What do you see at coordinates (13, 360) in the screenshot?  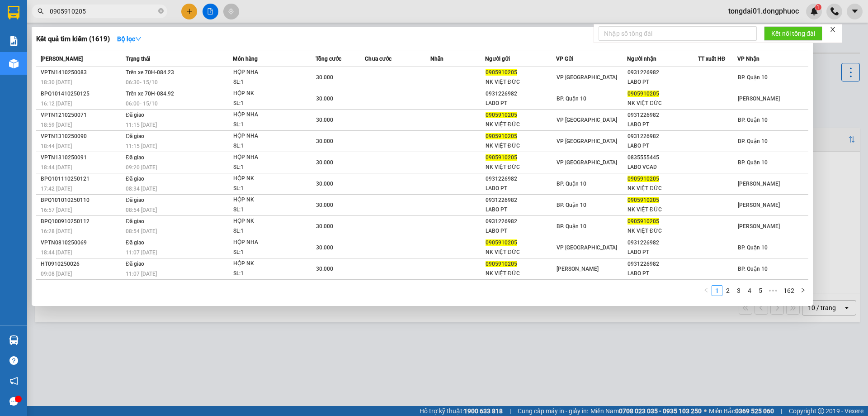 I see `span: question-circle` at bounding box center [13, 360].